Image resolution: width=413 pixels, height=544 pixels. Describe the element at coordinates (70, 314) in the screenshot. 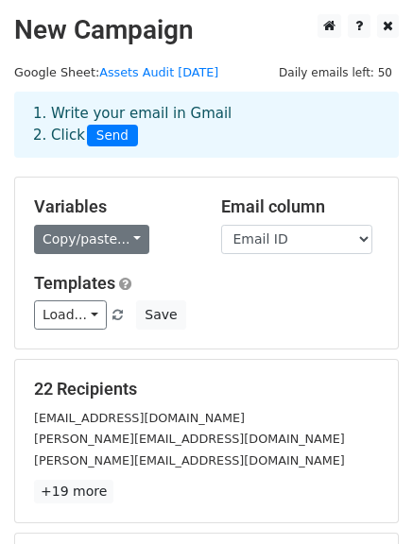

I see `a: Load...` at that location.